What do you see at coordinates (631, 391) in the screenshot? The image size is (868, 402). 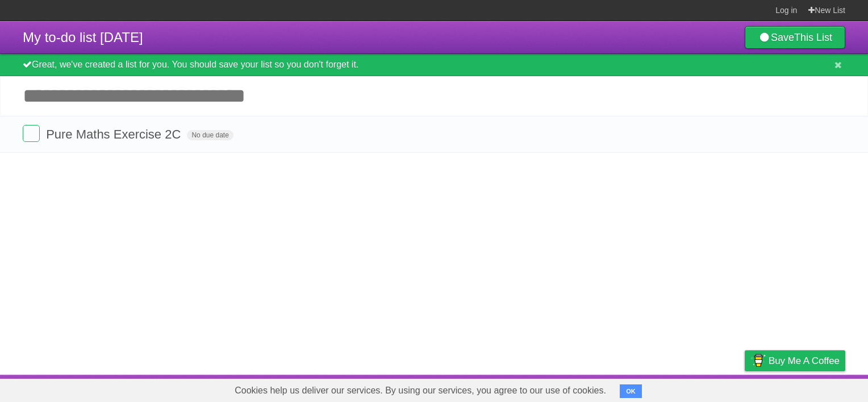 I see `button: OK` at bounding box center [631, 391].